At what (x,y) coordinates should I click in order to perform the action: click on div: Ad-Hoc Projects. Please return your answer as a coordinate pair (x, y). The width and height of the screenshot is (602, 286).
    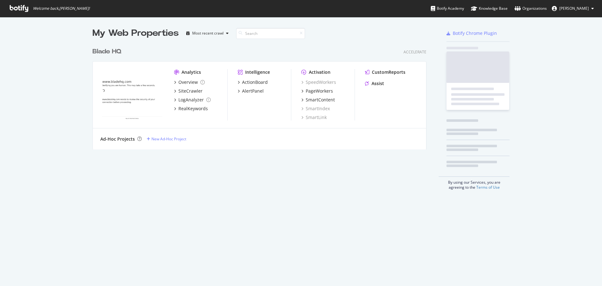
    Looking at the image, I should click on (118, 139).